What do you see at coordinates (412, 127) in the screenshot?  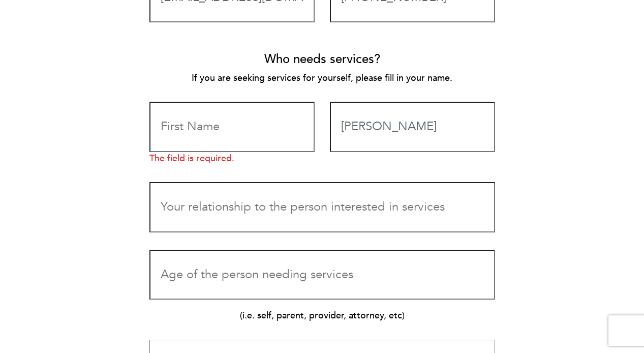 I see `input: Last Name` at bounding box center [412, 127].